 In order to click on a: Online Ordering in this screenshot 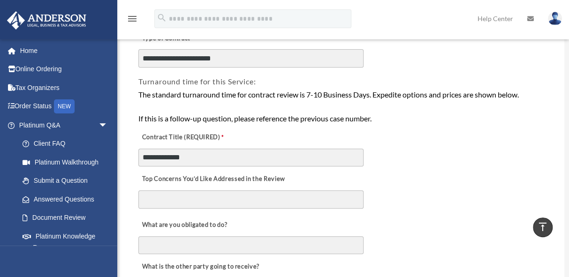, I will do `click(64, 69)`.